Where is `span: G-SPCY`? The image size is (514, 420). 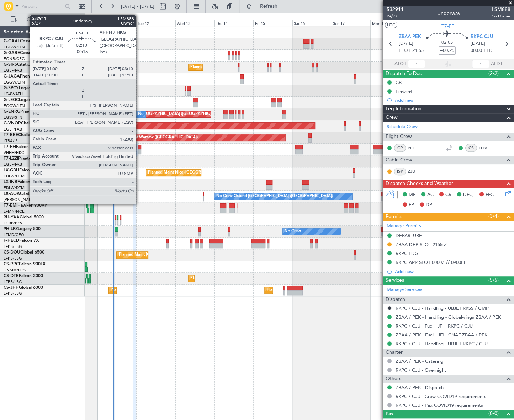
span: G-SPCY is located at coordinates (11, 88).